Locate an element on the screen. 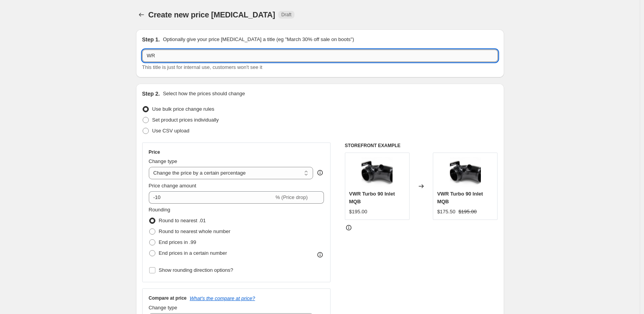 This screenshot has height=314, width=644. i: What's the compare at price? is located at coordinates (223, 298).